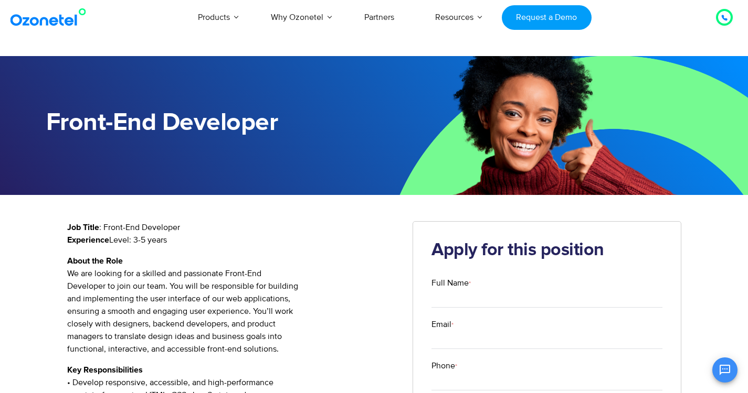 The height and width of the screenshot is (393, 748). Describe the element at coordinates (547, 283) in the screenshot. I see `label: Full Name` at that location.